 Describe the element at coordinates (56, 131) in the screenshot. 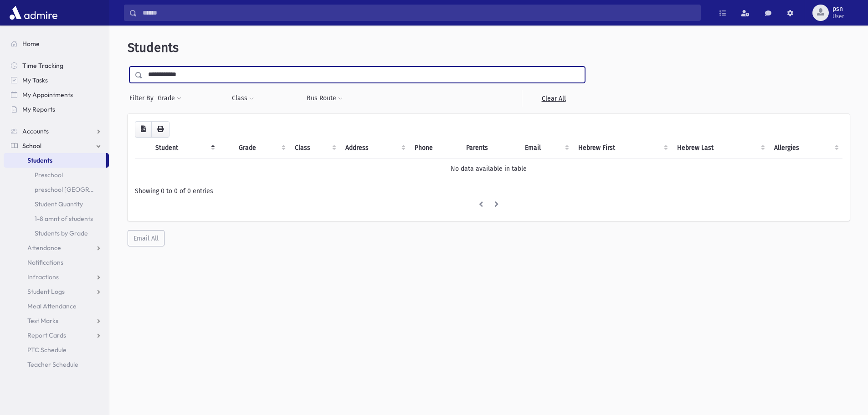

I see `a: Accounts` at that location.